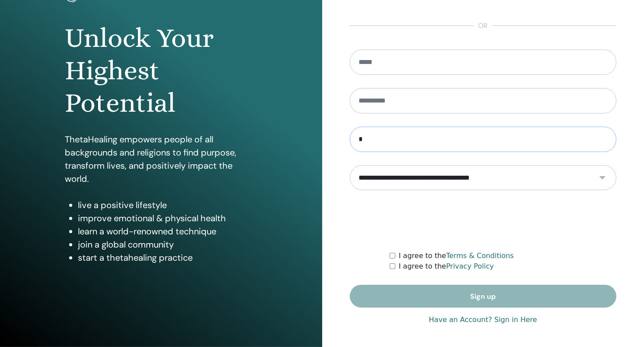  Describe the element at coordinates (168, 205) in the screenshot. I see `li: live a positive lifestyle` at that location.